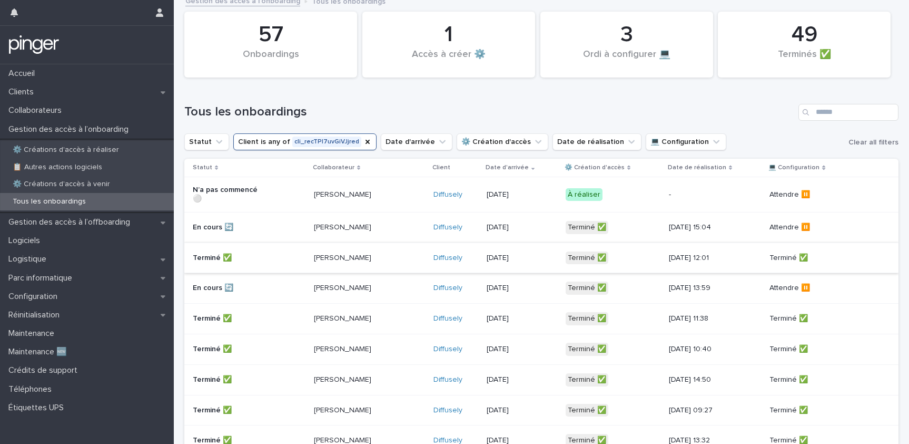 The height and width of the screenshot is (444, 909). I want to click on div: Ordi à configurer 💻, so click(627, 60).